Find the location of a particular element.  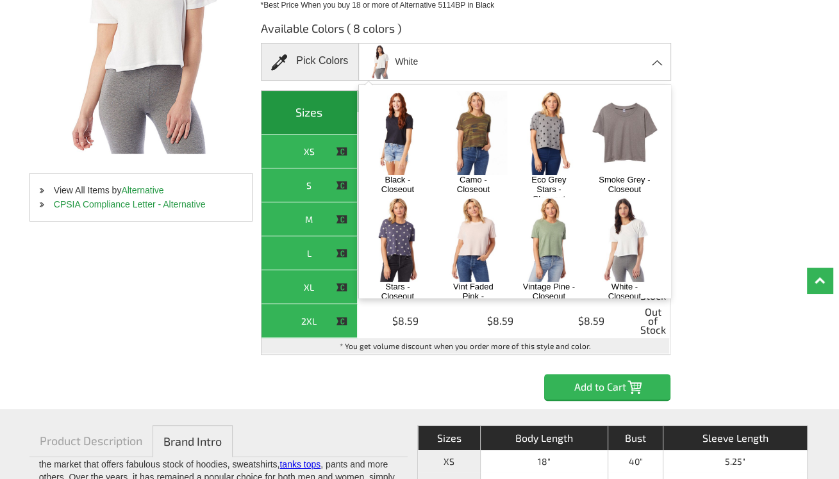

div: 2XL is located at coordinates (309, 321).